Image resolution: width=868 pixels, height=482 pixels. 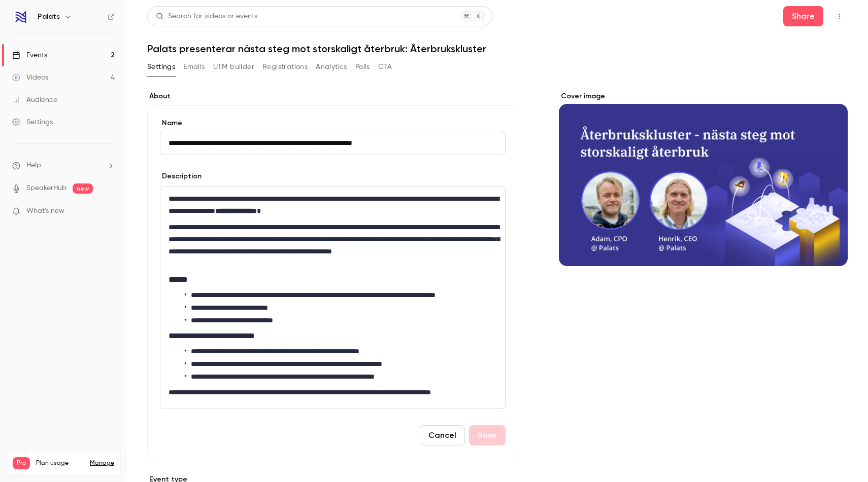 What do you see at coordinates (63, 165) in the screenshot?
I see `li: help-dropdown-opener` at bounding box center [63, 165].